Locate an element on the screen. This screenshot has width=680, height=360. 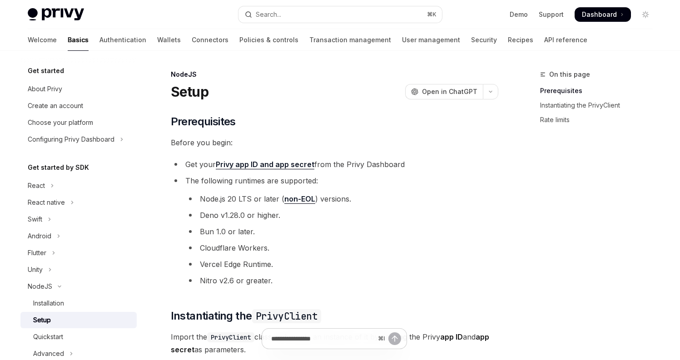
li: Cloudflare Workers. is located at coordinates (342, 248).